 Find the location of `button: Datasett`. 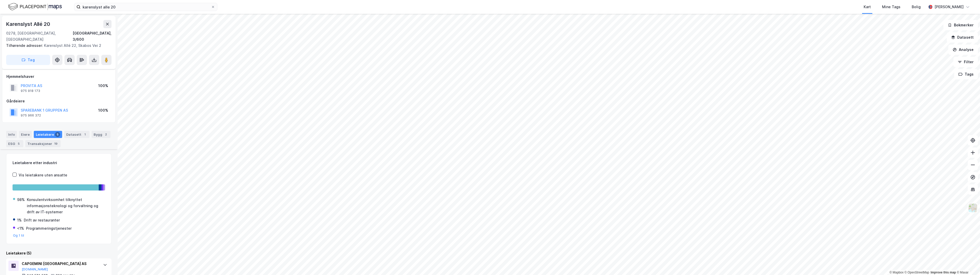

button: Datasett is located at coordinates (962, 37).